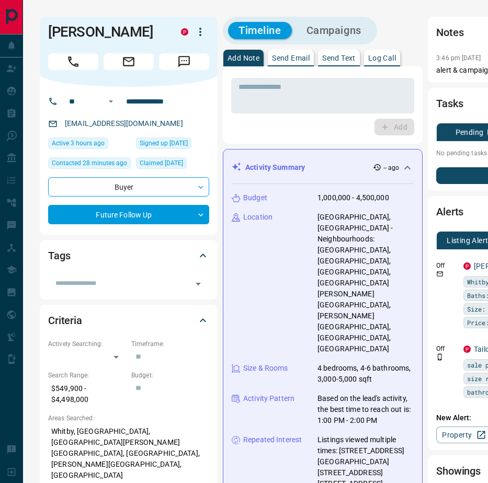 This screenshot has height=483, width=488. Describe the element at coordinates (129, 320) in the screenshot. I see `div: Criteria` at that location.